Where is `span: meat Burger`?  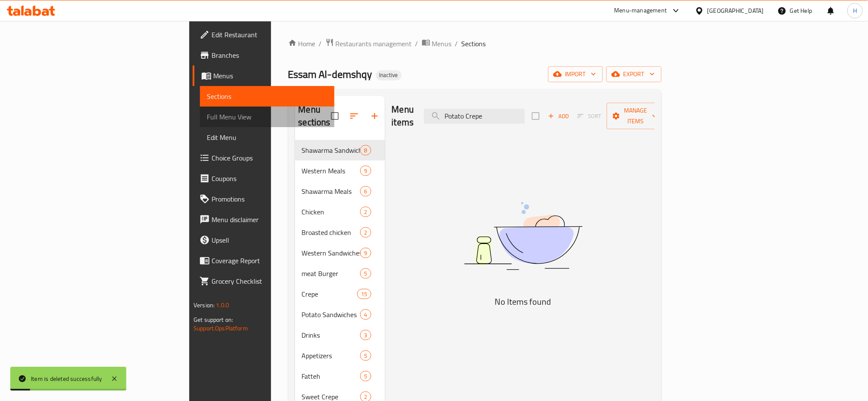 span: meat Burger is located at coordinates (331, 273).